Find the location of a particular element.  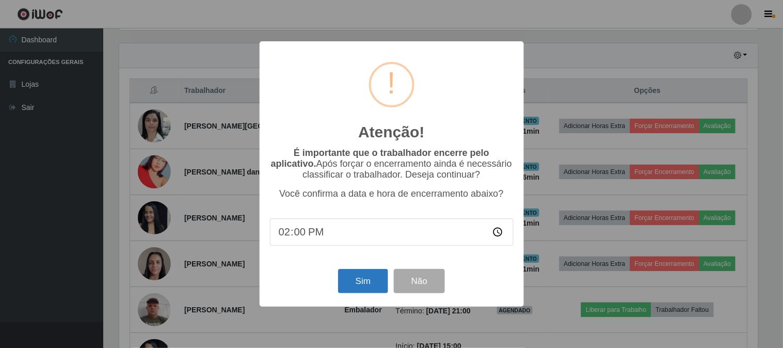

b: É importante que o trabalhador encerre pelo aplicativo. is located at coordinates (380, 158).